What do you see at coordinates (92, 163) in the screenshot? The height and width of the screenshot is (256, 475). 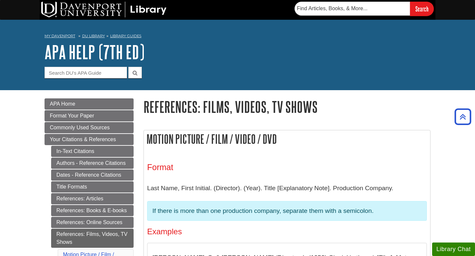 I see `a: Authors - Reference Citations` at bounding box center [92, 163].